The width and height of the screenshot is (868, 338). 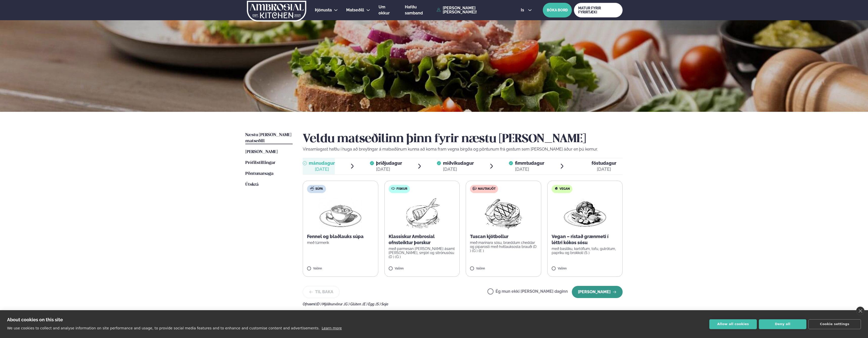 I want to click on p: Fennel og blaðlauks súpa, so click(x=340, y=236).